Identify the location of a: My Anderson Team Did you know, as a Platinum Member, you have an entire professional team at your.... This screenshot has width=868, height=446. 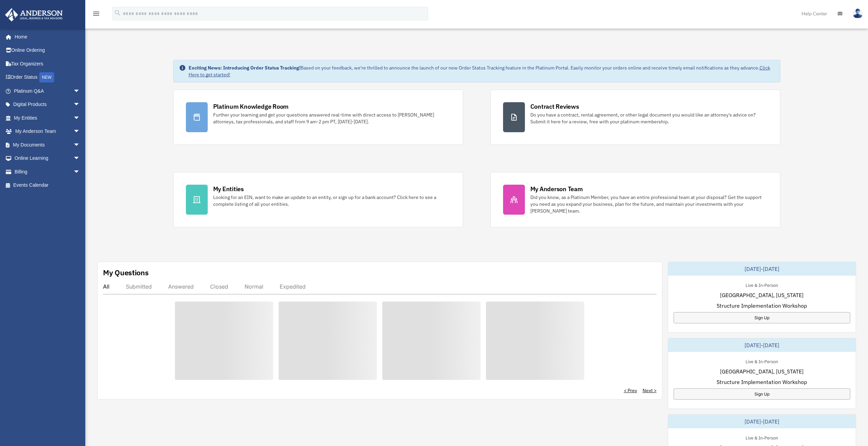
(635, 200).